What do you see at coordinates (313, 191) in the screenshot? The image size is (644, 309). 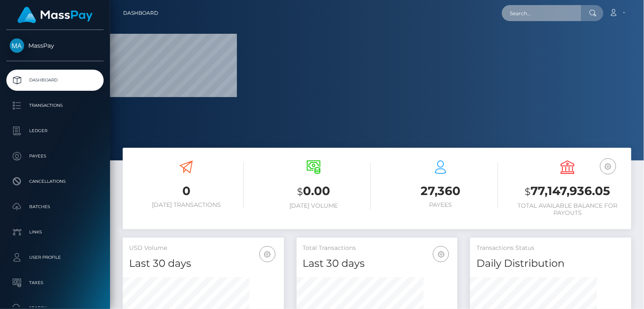 I see `h3: 0.00` at bounding box center [313, 191].